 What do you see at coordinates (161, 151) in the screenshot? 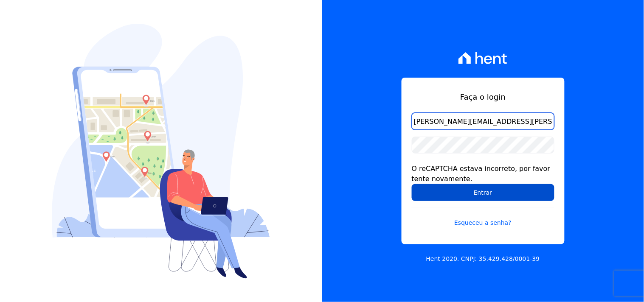
I see `img: Login` at bounding box center [161, 151].